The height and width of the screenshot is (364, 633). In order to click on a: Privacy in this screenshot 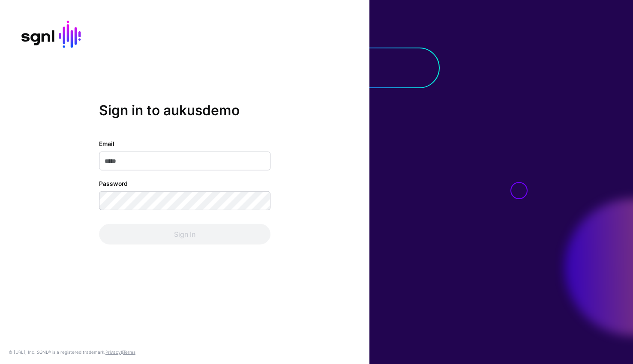, I will do `click(113, 352)`.